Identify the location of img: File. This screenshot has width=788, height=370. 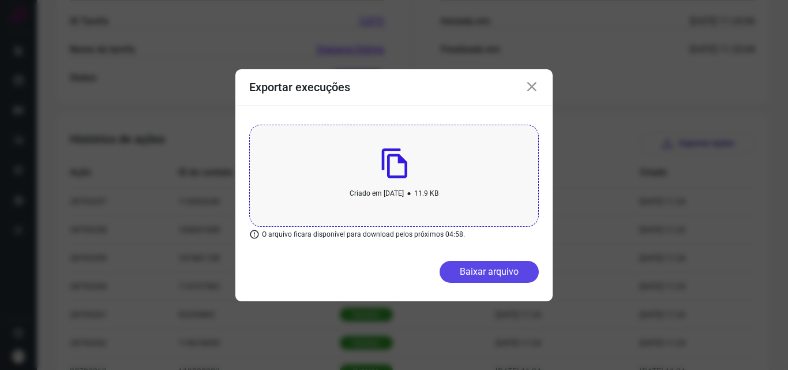
(394, 163).